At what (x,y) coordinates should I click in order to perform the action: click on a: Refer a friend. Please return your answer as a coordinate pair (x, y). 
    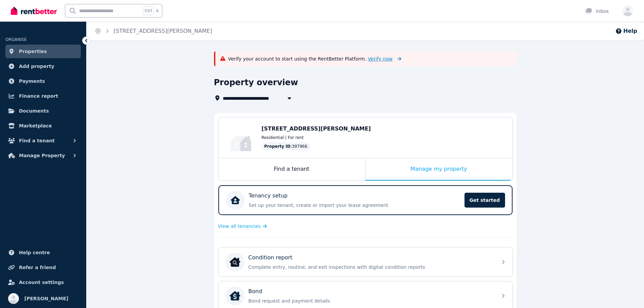
    Looking at the image, I should click on (43, 268).